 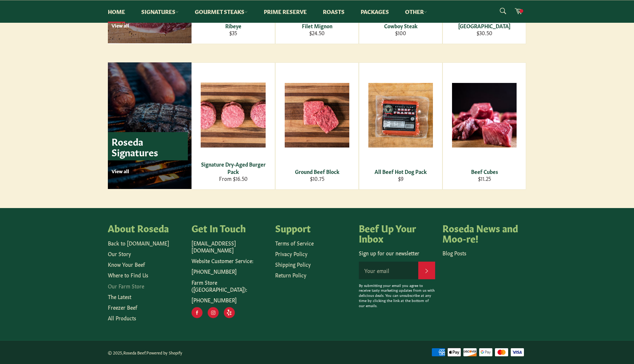 I want to click on a: All Beef Hot Dog Pack All Beef Hot Dog Pack $9, so click(x=401, y=126).